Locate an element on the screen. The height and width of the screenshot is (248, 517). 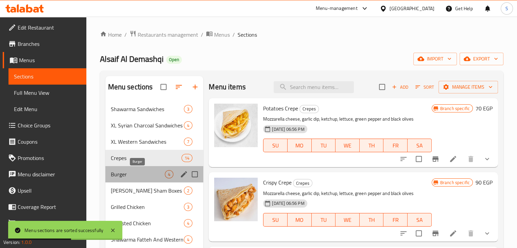
a: Choice Groups is located at coordinates (45, 125).